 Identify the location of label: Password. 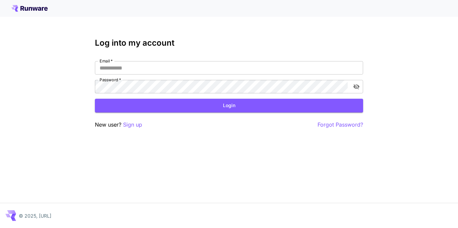
(110, 80).